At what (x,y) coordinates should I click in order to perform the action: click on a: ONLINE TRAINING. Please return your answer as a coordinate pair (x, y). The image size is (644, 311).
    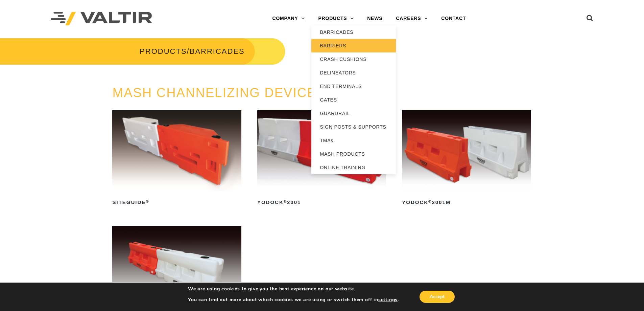
    Looking at the image, I should click on (354, 168).